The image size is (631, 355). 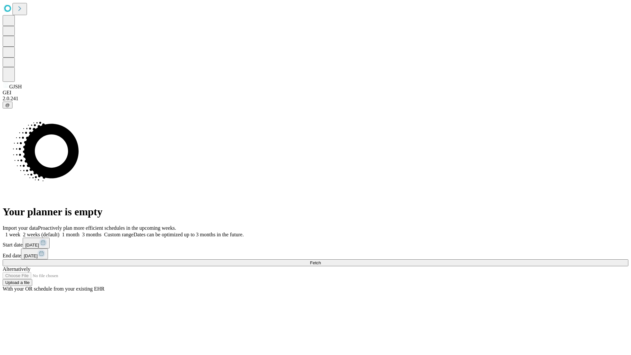 What do you see at coordinates (316, 99) in the screenshot?
I see `div: 2.0.241` at bounding box center [316, 99].